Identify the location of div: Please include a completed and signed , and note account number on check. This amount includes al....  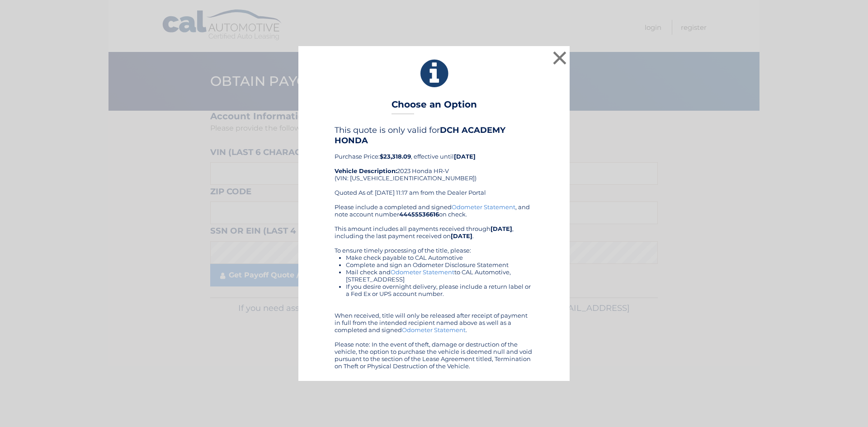
(434, 287).